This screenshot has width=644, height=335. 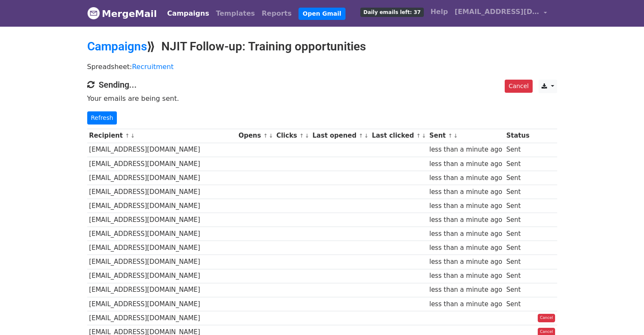 What do you see at coordinates (392, 12) in the screenshot?
I see `a: Daily emails left: 37` at bounding box center [392, 12].